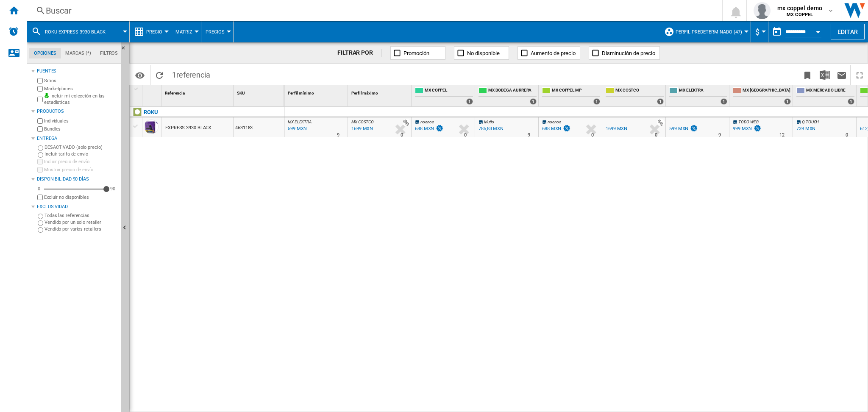 This screenshot has width=868, height=412. What do you see at coordinates (635, 96) in the screenshot?
I see `div: MX COSTCO 1 offers sold by MX COSTCO` at bounding box center [635, 96].